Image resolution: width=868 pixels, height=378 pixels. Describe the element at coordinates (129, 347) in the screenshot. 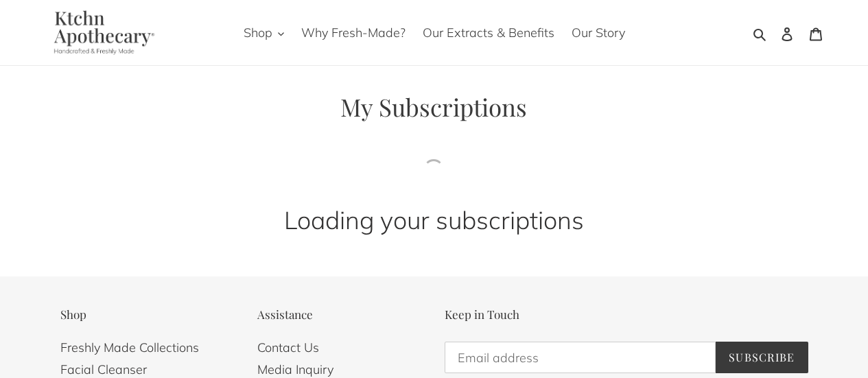

I see `a: Freshly Made Collections` at that location.